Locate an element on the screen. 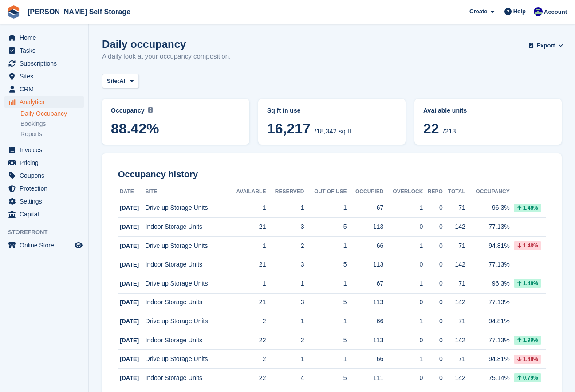 The height and width of the screenshot is (392, 575). a: Reports is located at coordinates (52, 134).